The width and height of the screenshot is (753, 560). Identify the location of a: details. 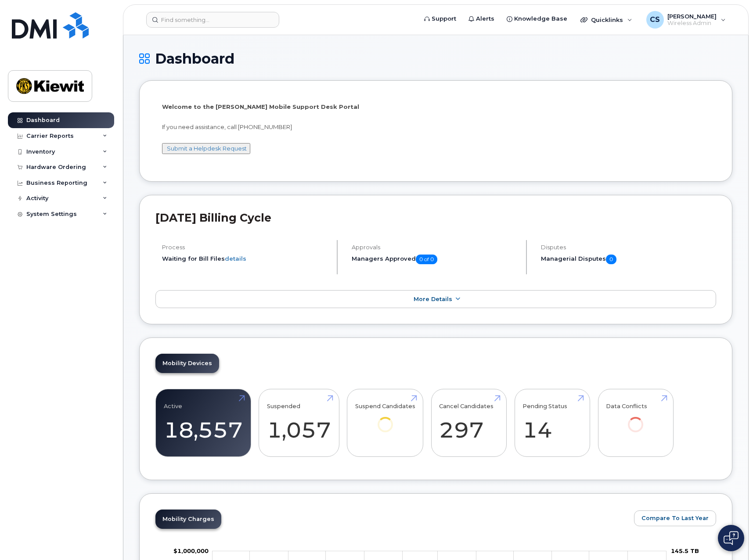
(235, 258).